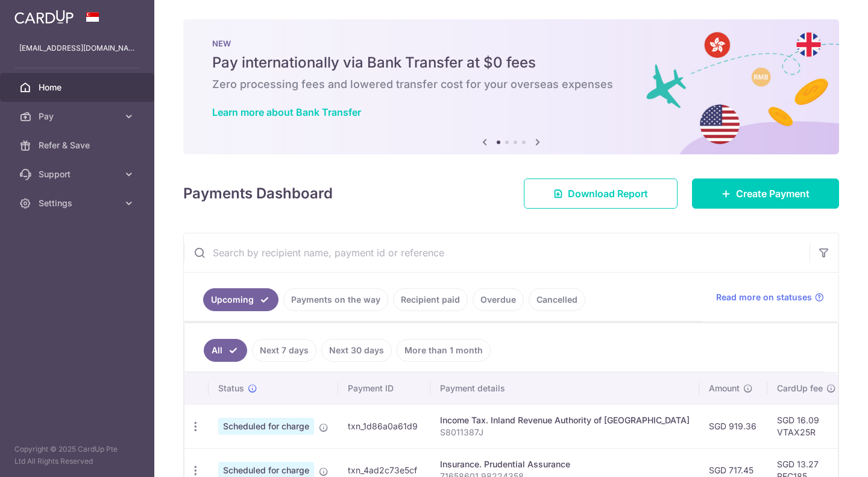 The width and height of the screenshot is (868, 477). What do you see at coordinates (384, 426) in the screenshot?
I see `td: txn_1d86a0a61d9` at bounding box center [384, 426].